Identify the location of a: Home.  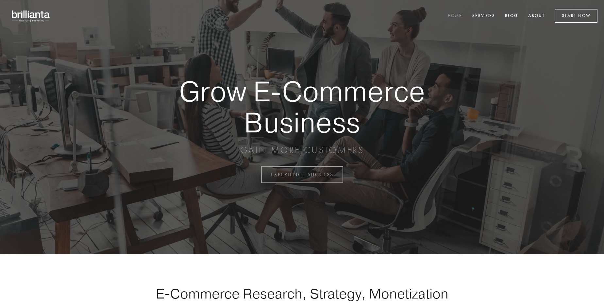
(455, 16).